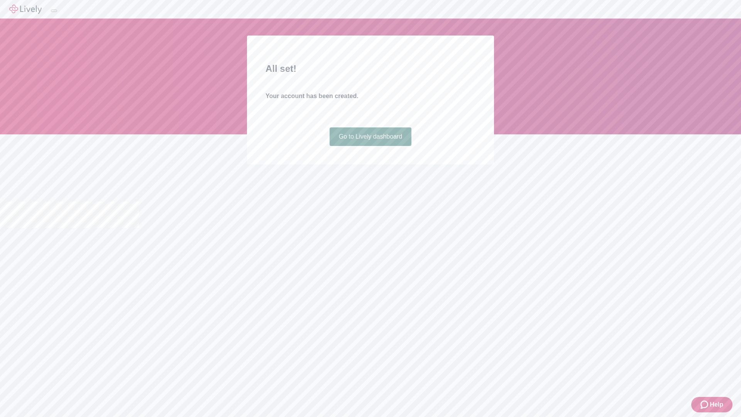 This screenshot has height=417, width=741. Describe the element at coordinates (705, 404) in the screenshot. I see `svg: Zendesk support icon` at that location.